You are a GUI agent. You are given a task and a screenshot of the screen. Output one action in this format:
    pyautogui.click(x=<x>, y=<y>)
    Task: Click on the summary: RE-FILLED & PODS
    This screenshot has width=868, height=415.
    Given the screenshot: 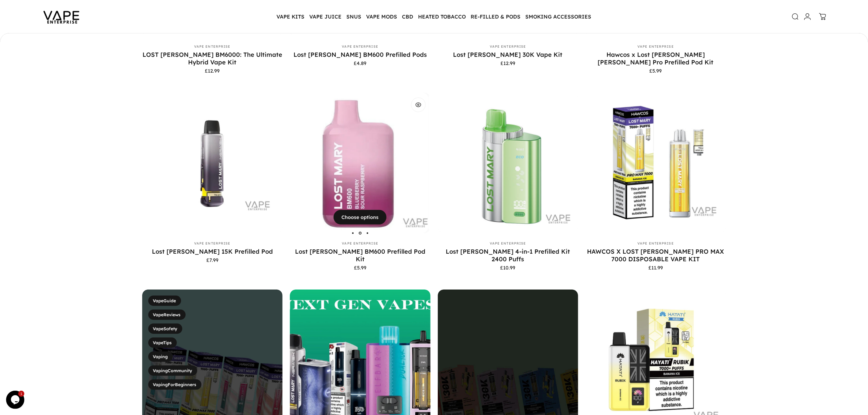 What is the action you would take?
    pyautogui.click(x=496, y=17)
    